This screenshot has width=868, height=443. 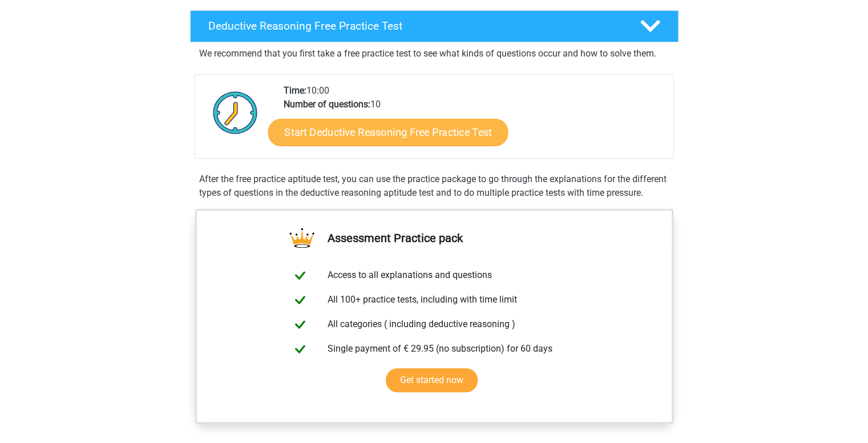 I want to click on b: Number of questions:, so click(x=327, y=104).